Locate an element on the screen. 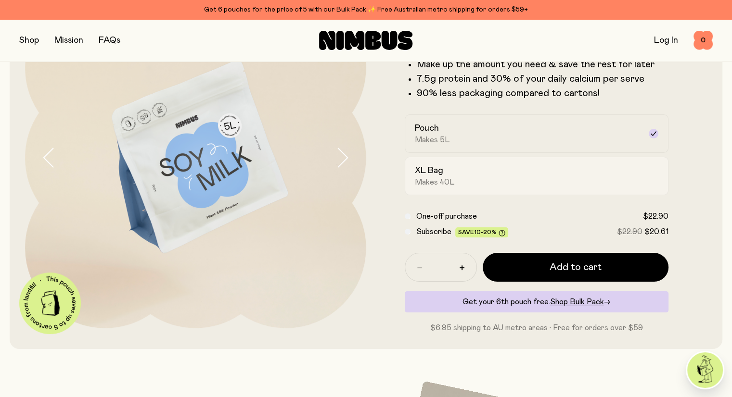  h2: XL Bag is located at coordinates (429, 171).